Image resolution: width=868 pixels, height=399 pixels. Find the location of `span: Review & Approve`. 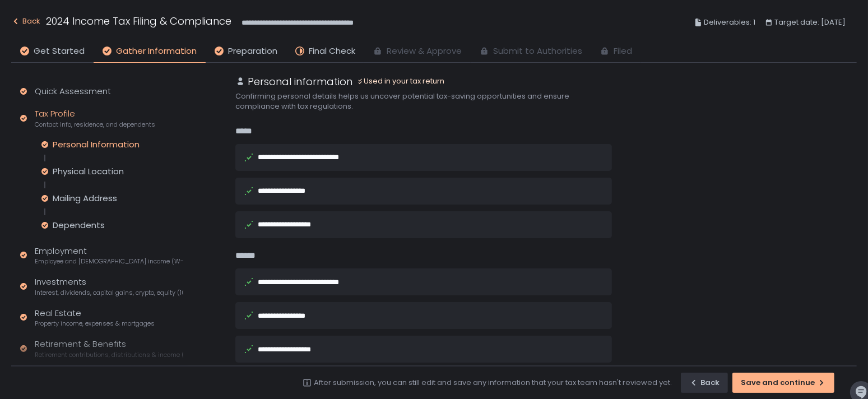

span: Review & Approve is located at coordinates (424, 51).